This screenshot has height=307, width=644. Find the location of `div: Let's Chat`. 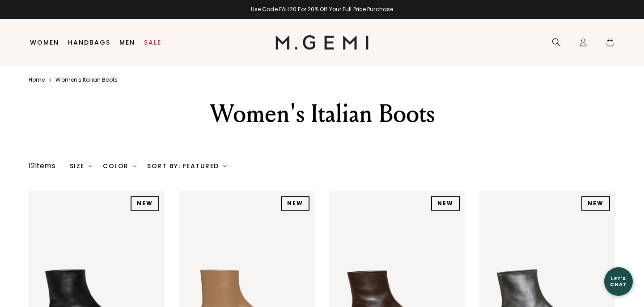

div: Let's Chat is located at coordinates (619, 282).